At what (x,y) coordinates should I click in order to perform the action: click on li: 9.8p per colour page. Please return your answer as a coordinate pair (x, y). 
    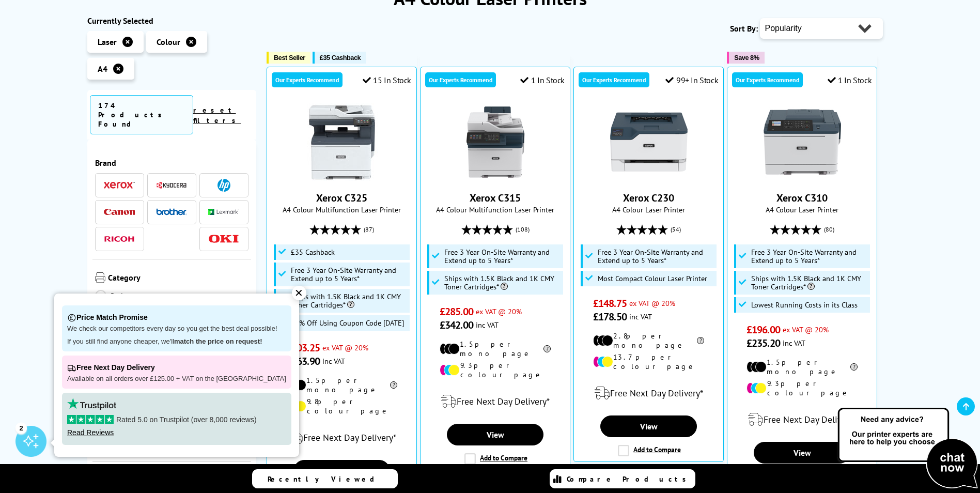
    Looking at the image, I should click on (341, 406).